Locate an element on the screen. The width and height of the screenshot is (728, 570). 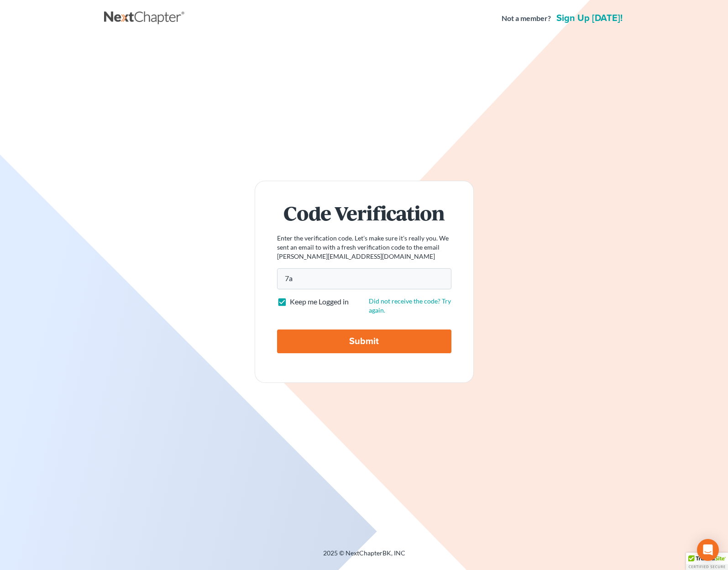
div: 2025 © NextChapterBK, INC is located at coordinates (364, 557).